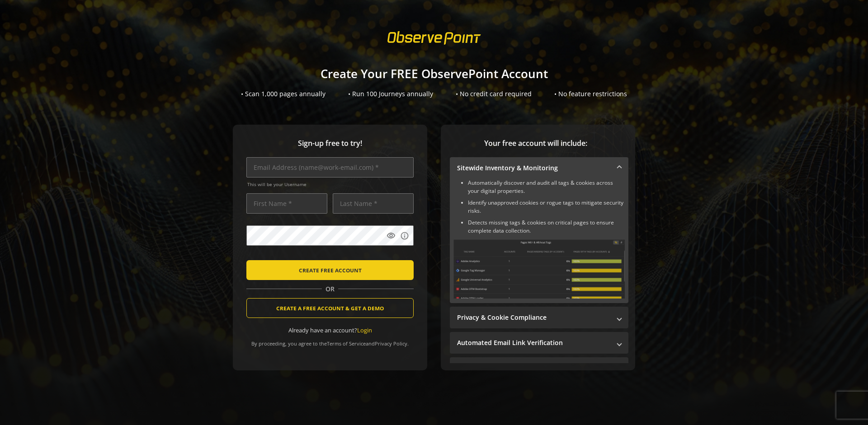 The height and width of the screenshot is (425, 868). I want to click on div: • Run 100 Journeys annually, so click(391, 94).